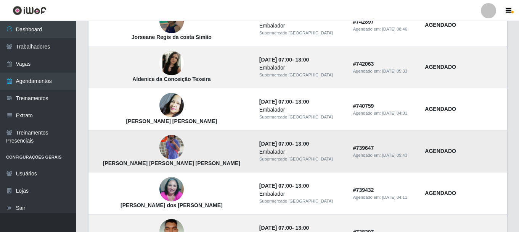 Image resolution: width=519 pixels, height=232 pixels. Describe the element at coordinates (172, 105) in the screenshot. I see `img: Sione de Oliveira Alves Silva` at that location.